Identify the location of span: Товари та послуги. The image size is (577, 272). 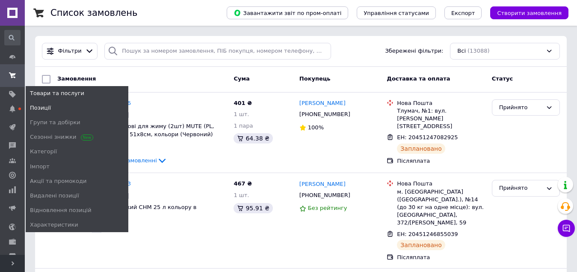
(57, 93).